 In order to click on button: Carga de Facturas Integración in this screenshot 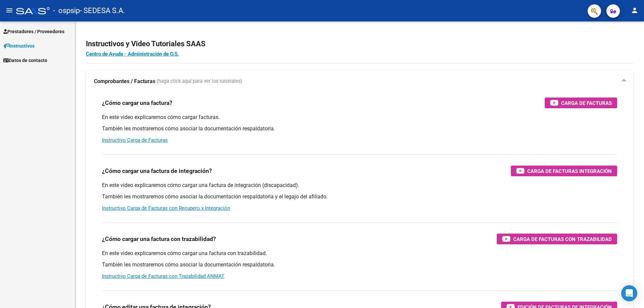, I will do `click(564, 171)`.